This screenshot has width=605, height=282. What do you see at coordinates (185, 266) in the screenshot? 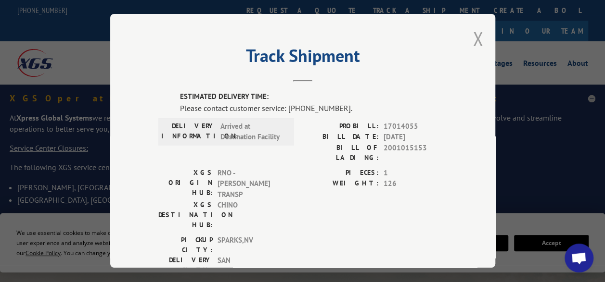
I see `label: DELIVERY CITY:` at bounding box center [185, 266].